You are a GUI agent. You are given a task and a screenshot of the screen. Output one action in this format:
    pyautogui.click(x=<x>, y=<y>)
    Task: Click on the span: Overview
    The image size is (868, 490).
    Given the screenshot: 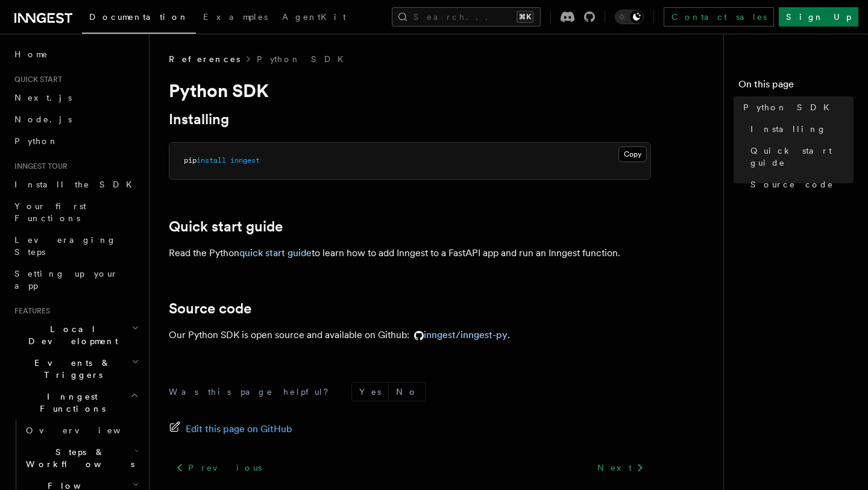 What is the action you would take?
    pyautogui.click(x=88, y=430)
    